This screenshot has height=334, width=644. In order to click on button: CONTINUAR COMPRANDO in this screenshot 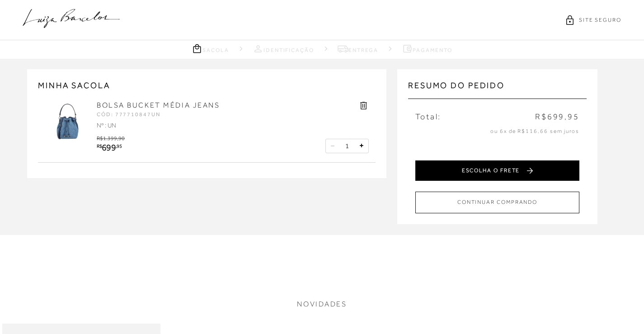, I will do `click(497, 202)`.